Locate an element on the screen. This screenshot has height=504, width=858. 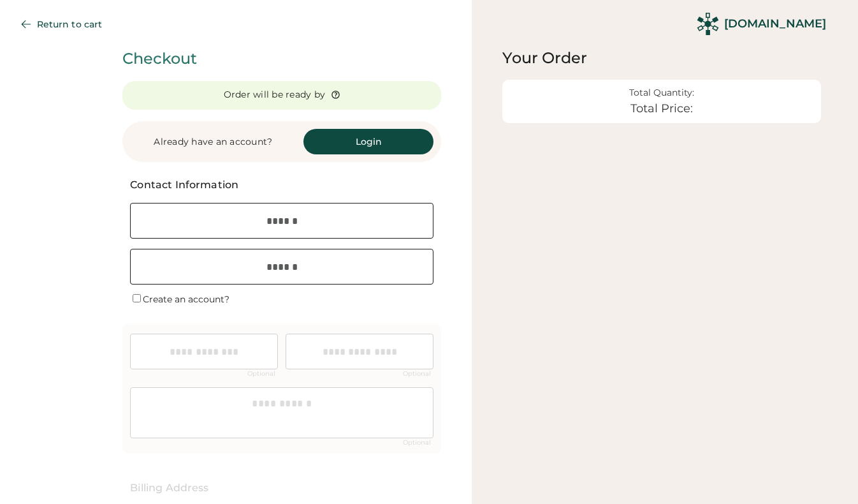
button: Login is located at coordinates (369, 142).